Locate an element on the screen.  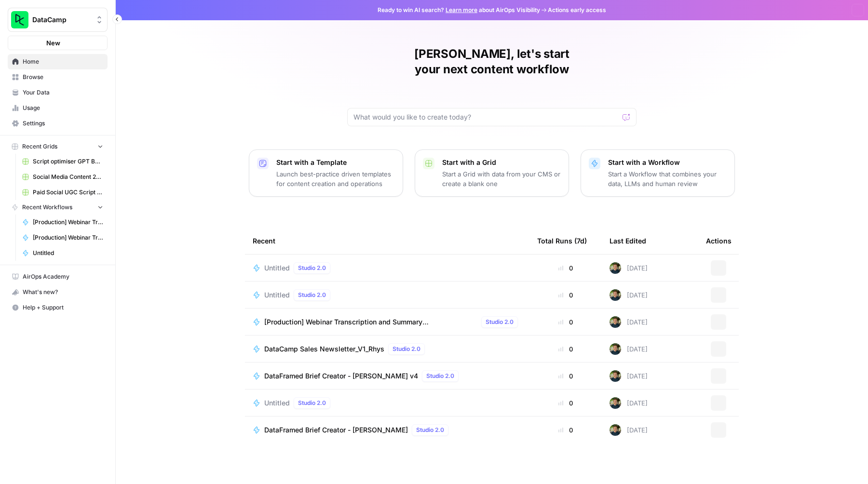
p: Start with a Template is located at coordinates (336, 163).